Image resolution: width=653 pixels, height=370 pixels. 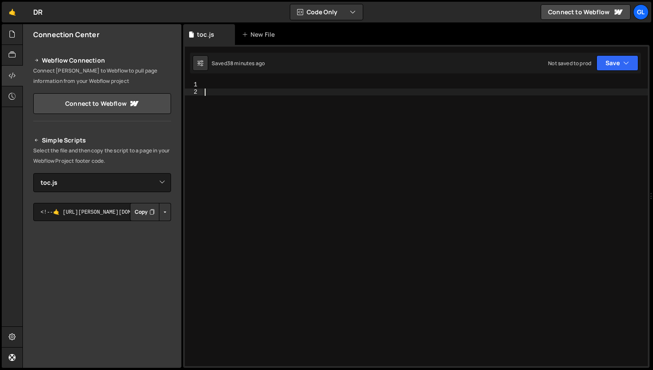 I want to click on div: 38 minutes ago, so click(x=246, y=63).